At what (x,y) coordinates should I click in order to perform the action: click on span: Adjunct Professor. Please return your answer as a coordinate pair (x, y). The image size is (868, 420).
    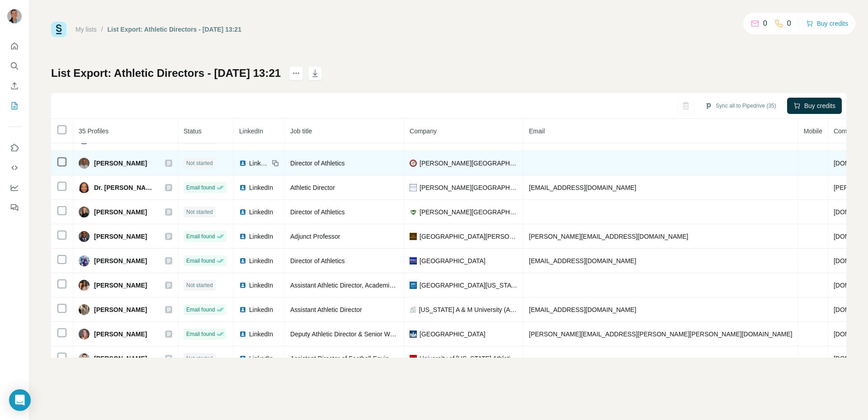
    Looking at the image, I should click on (315, 237).